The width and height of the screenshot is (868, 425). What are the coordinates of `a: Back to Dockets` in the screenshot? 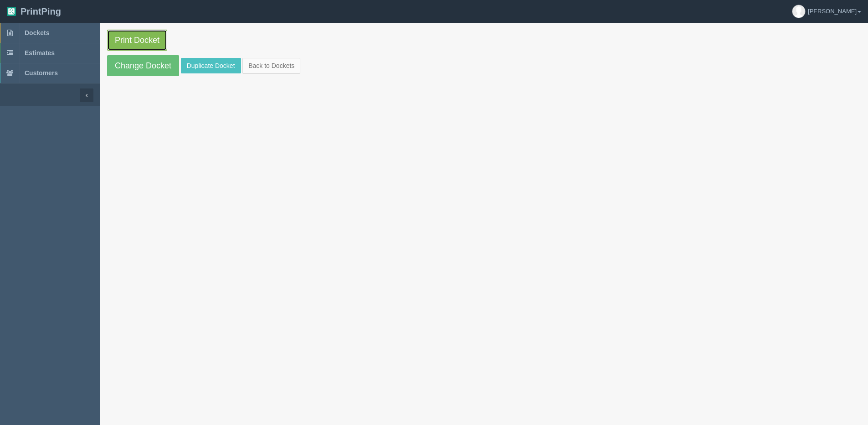 It's located at (271, 66).